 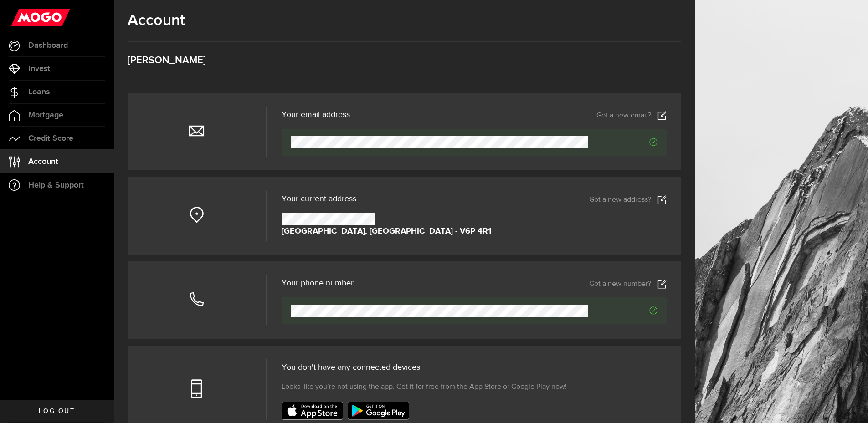 I want to click on a: Got a new email?, so click(x=631, y=116).